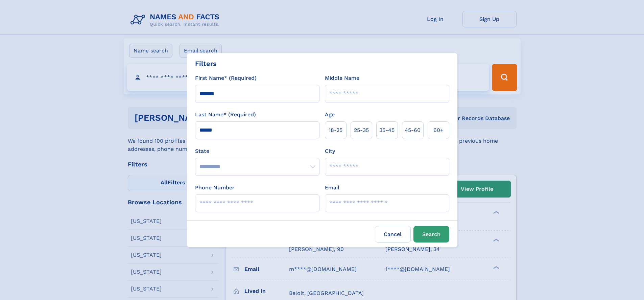 The height and width of the screenshot is (300, 644). I want to click on span: 18‑25, so click(335, 130).